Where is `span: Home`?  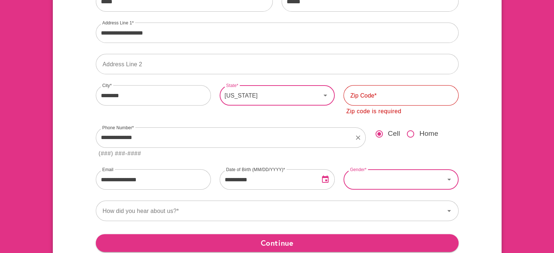
span: Home is located at coordinates (428, 134).